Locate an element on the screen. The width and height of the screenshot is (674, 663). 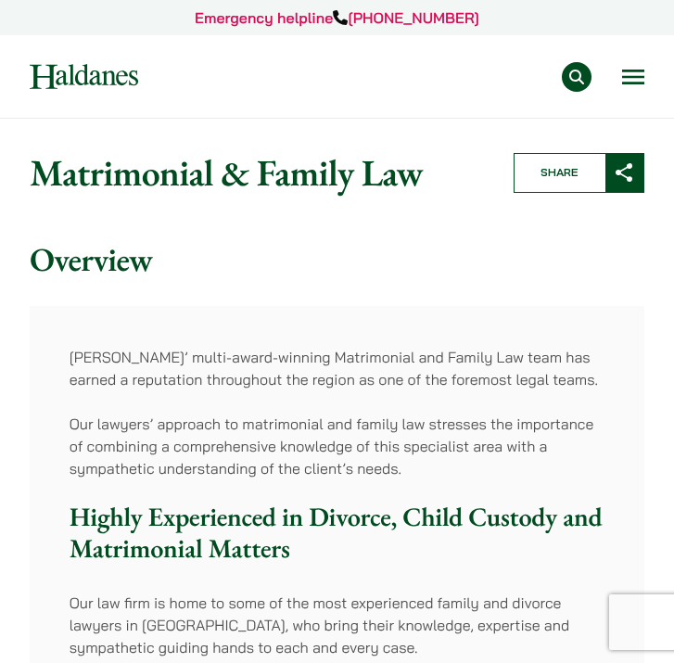
img: Logo of Haldanes is located at coordinates (83, 76).